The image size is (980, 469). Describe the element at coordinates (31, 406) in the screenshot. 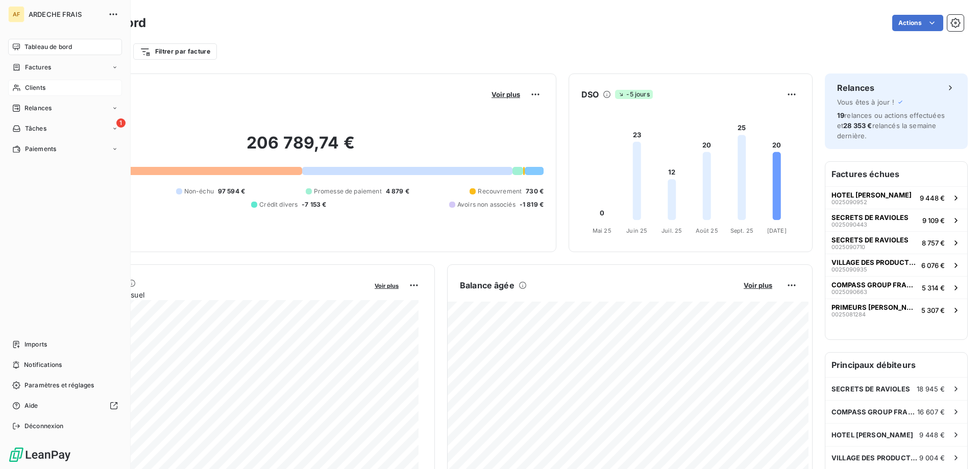

I see `span: Aide` at that location.